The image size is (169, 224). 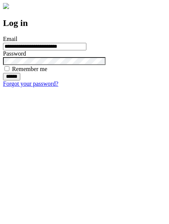 What do you see at coordinates (30, 83) in the screenshot?
I see `a: Forgot your password?` at bounding box center [30, 83].